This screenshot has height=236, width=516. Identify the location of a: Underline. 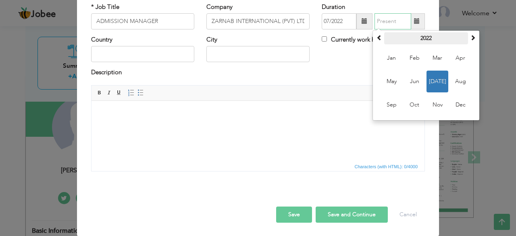
(119, 93).